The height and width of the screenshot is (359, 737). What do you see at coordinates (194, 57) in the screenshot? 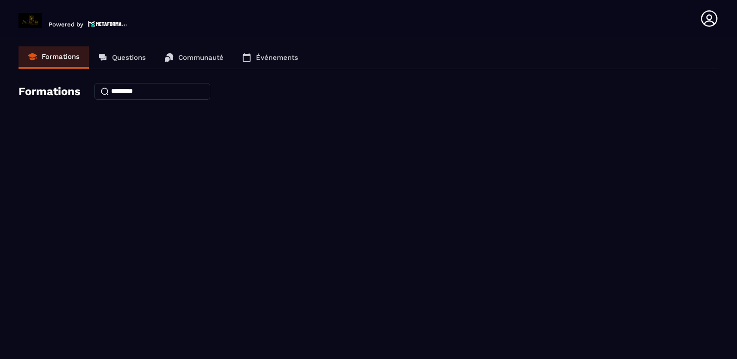
I see `a: Communauté` at bounding box center [194, 57].